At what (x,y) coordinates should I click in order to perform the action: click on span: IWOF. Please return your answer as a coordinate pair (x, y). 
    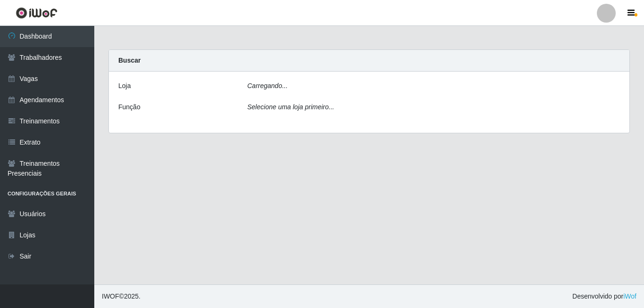
    Looking at the image, I should click on (110, 297).